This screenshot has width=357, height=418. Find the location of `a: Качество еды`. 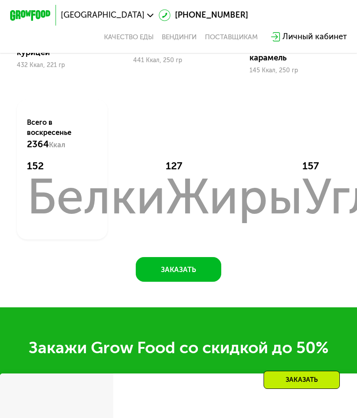

a: Качество еды is located at coordinates (129, 37).